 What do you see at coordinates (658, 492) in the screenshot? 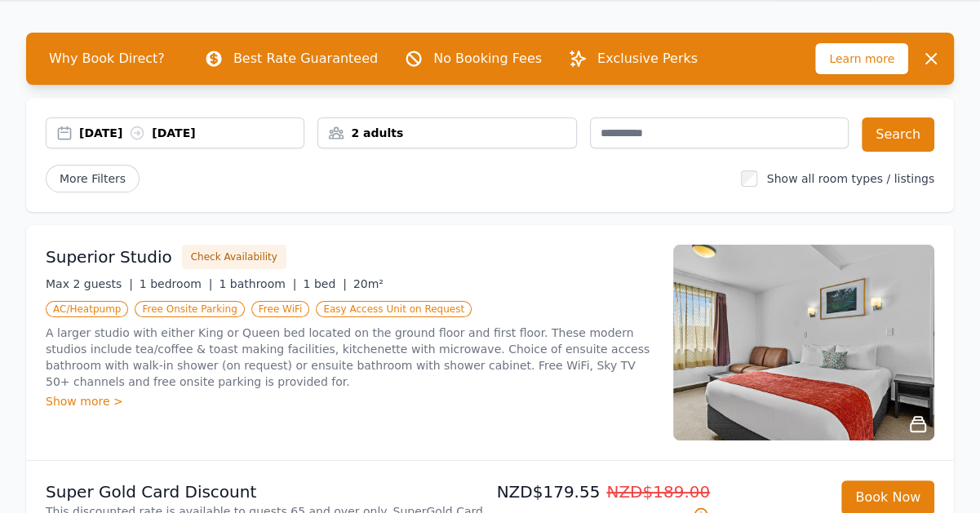
I see `span: NZD$189.00` at bounding box center [658, 492].